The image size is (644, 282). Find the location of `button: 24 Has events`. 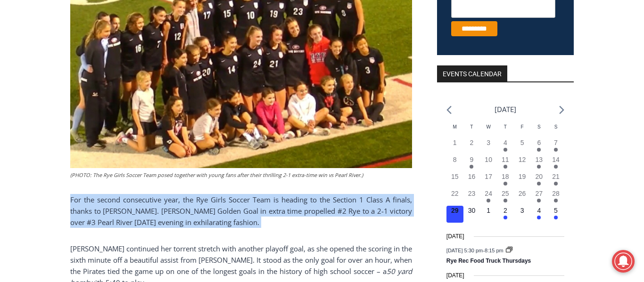

button: 24 Has events is located at coordinates (488, 198).